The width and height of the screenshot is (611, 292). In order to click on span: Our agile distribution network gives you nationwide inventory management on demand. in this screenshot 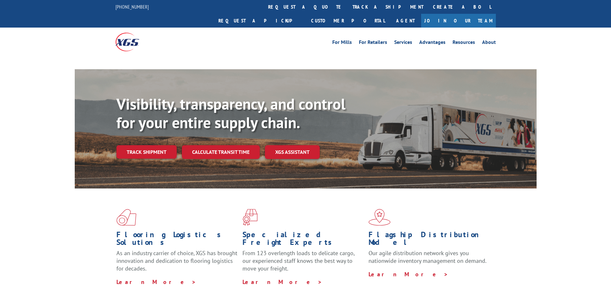, I will do `click(428, 257)`.